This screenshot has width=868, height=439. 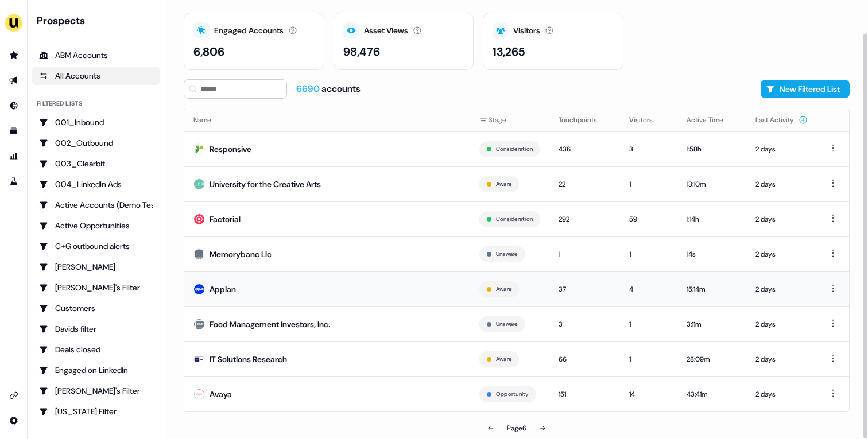 What do you see at coordinates (248, 31) in the screenshot?
I see `div: Engaged Accounts` at bounding box center [248, 31].